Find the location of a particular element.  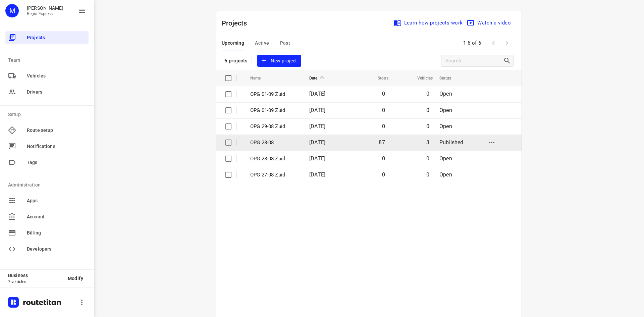

div: Search is located at coordinates (508, 61).